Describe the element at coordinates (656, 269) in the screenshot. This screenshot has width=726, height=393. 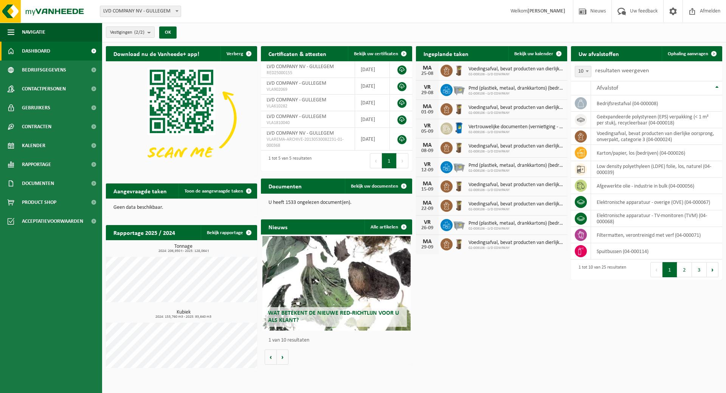
I see `button: Previous` at that location.